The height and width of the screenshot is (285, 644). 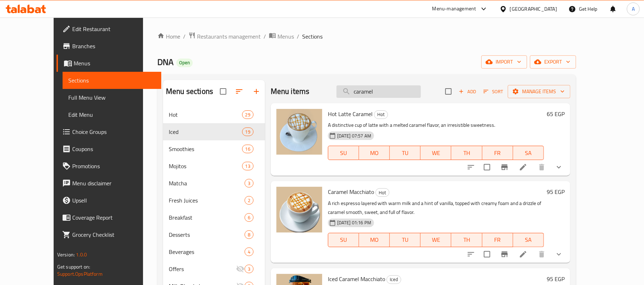 What do you see at coordinates (206, 235) in the screenshot?
I see `span: Desserts` at bounding box center [206, 235].